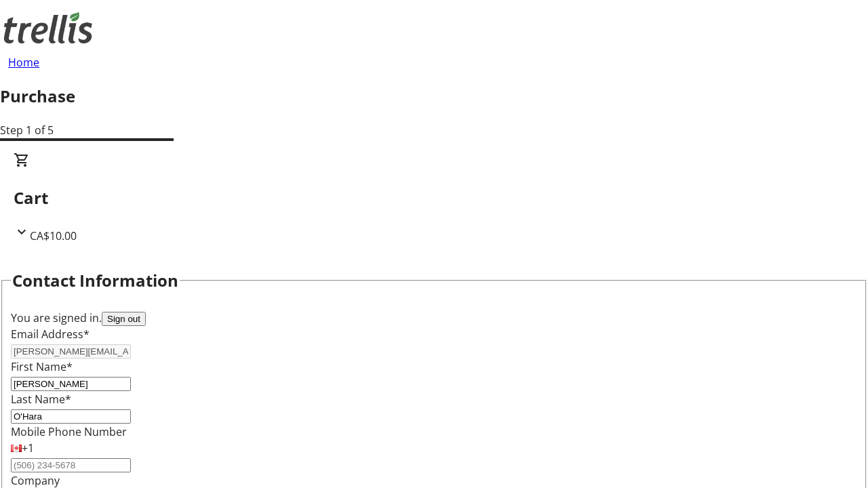  I want to click on label: First Name*, so click(41, 366).